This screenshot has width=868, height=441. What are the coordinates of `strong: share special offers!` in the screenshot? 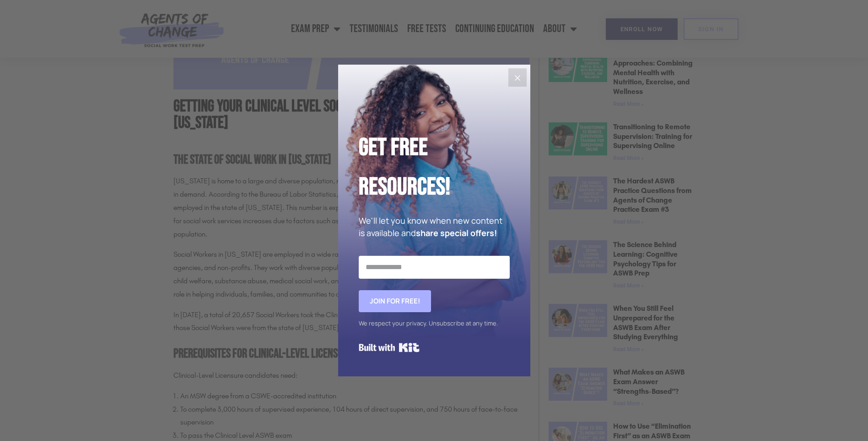 It's located at (456, 233).